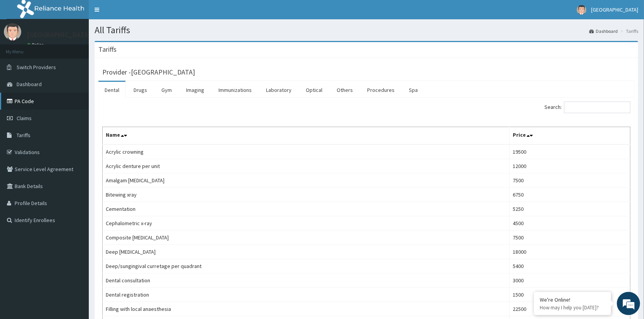 The image size is (644, 319). What do you see at coordinates (24, 118) in the screenshot?
I see `span: Claims` at bounding box center [24, 118].